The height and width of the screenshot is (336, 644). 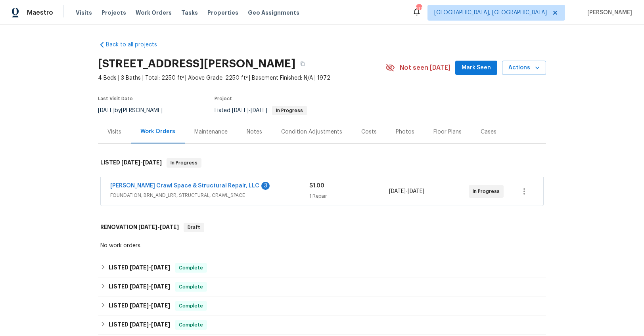 What do you see at coordinates (405, 132) in the screenshot?
I see `div: Photos` at bounding box center [405, 132].